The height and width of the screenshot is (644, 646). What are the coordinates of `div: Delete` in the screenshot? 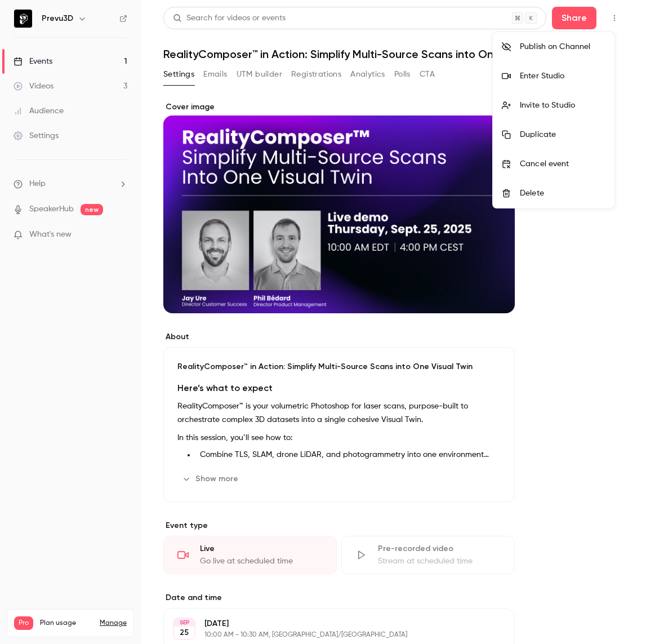 It's located at (563, 193).